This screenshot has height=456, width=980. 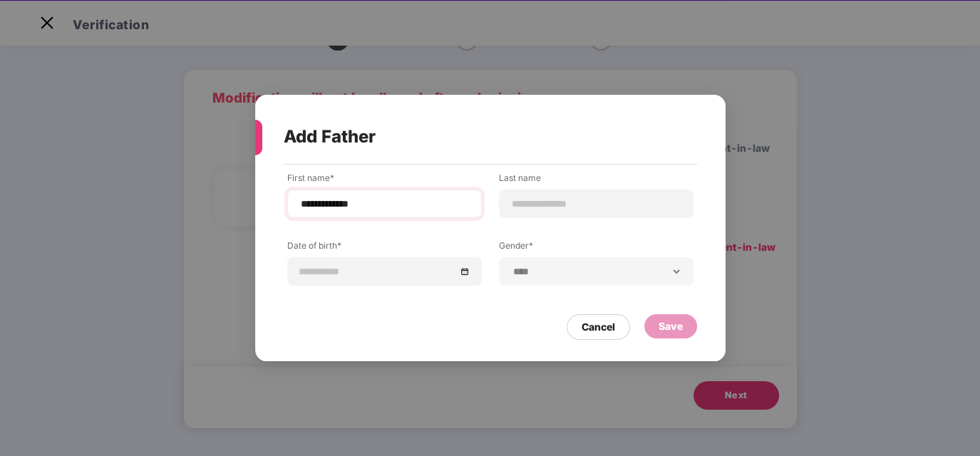 What do you see at coordinates (384, 181) in the screenshot?
I see `label: First name*` at bounding box center [384, 181].